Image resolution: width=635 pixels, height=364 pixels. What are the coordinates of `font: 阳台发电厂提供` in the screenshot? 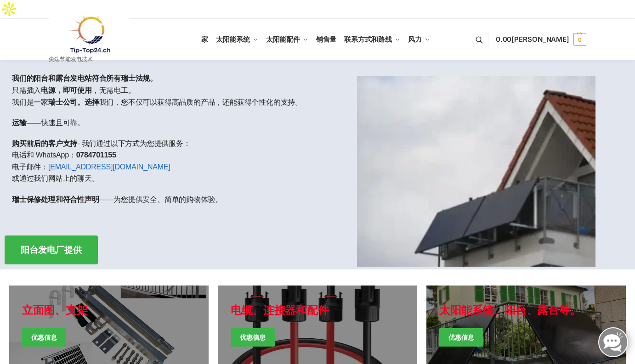 It's located at (51, 249).